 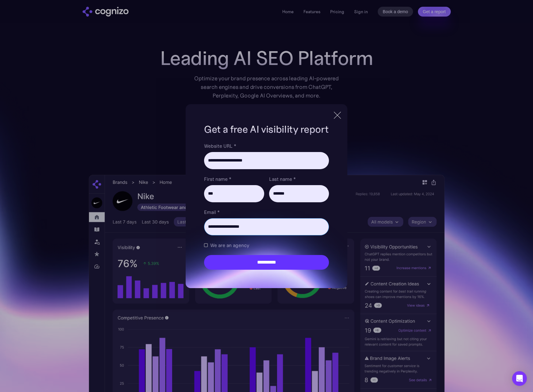 What do you see at coordinates (266, 212) in the screenshot?
I see `label: Email *` at bounding box center [266, 212].